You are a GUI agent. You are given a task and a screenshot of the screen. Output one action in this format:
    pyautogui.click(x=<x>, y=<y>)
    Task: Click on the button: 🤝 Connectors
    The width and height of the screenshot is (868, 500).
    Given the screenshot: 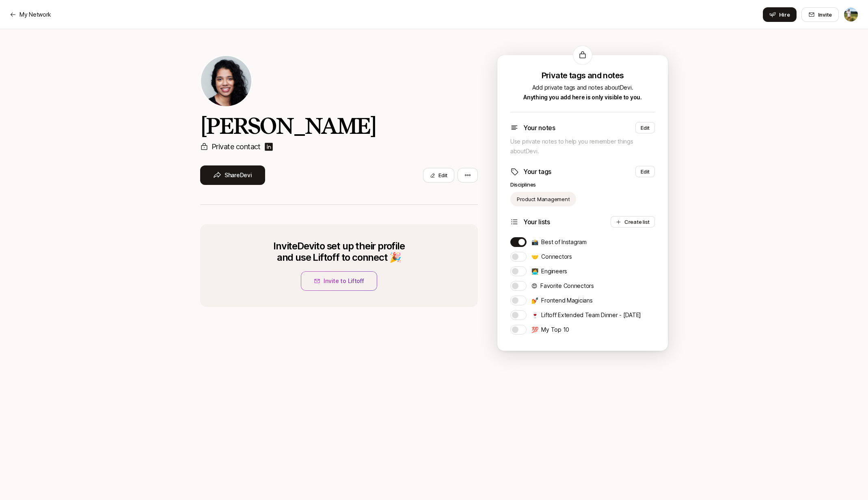 What is the action you would take?
    pyautogui.click(x=518, y=257)
    